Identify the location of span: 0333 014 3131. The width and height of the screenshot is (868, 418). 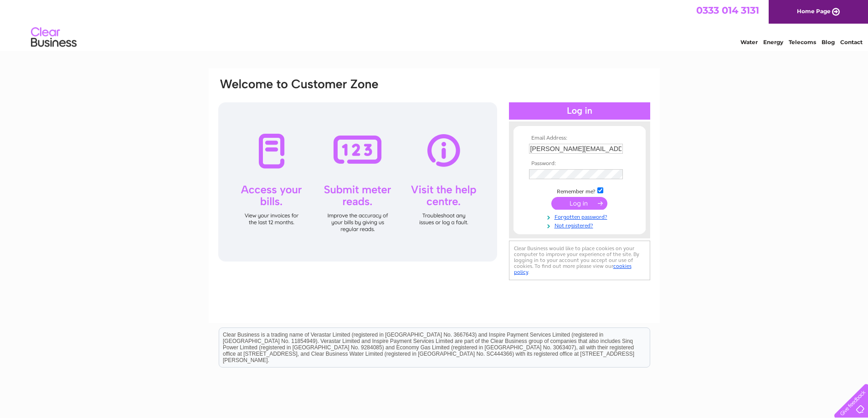
(727, 10).